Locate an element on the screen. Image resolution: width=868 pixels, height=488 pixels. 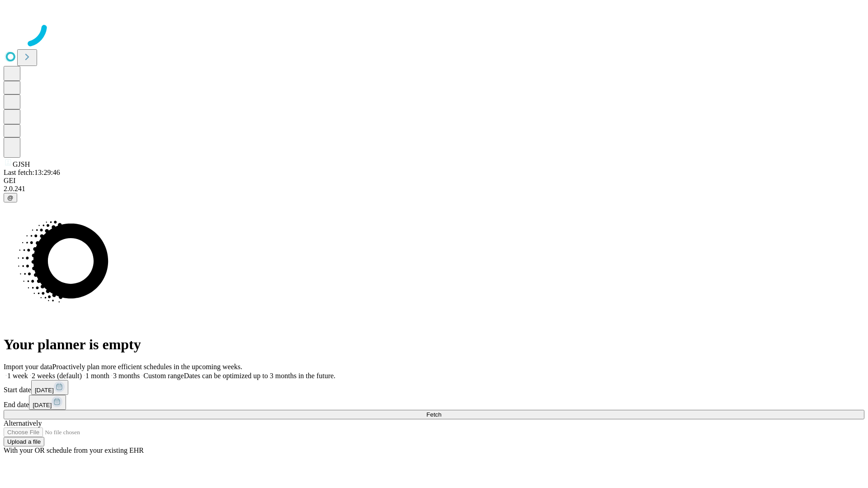
span: 3 months is located at coordinates (126, 375).